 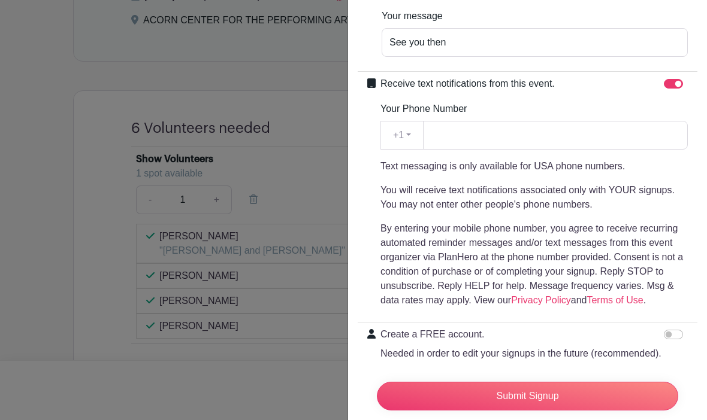 I want to click on a: Terms of Use, so click(x=614, y=300).